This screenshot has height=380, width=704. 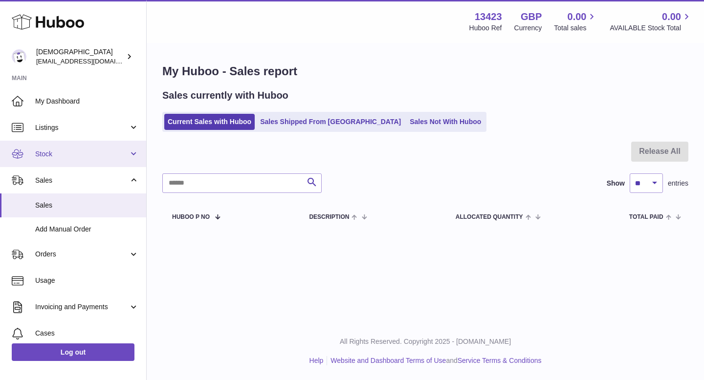 What do you see at coordinates (528, 28) in the screenshot?
I see `div: Currency` at bounding box center [528, 28].